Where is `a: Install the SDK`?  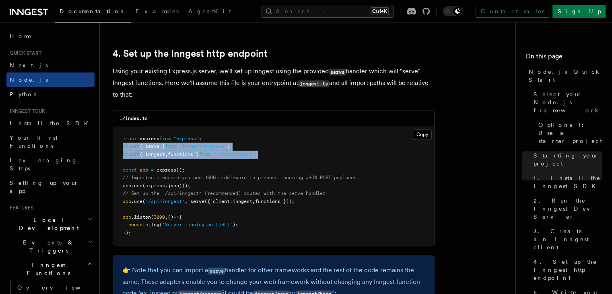 a: Install the SDK is located at coordinates (50, 123).